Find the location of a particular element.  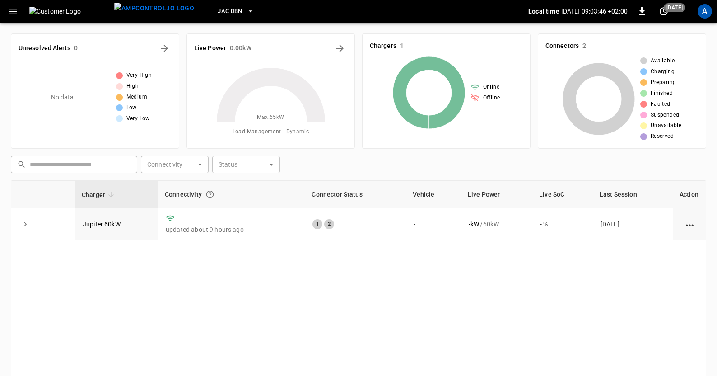

span: Load Management = Dynamic is located at coordinates (271, 132).